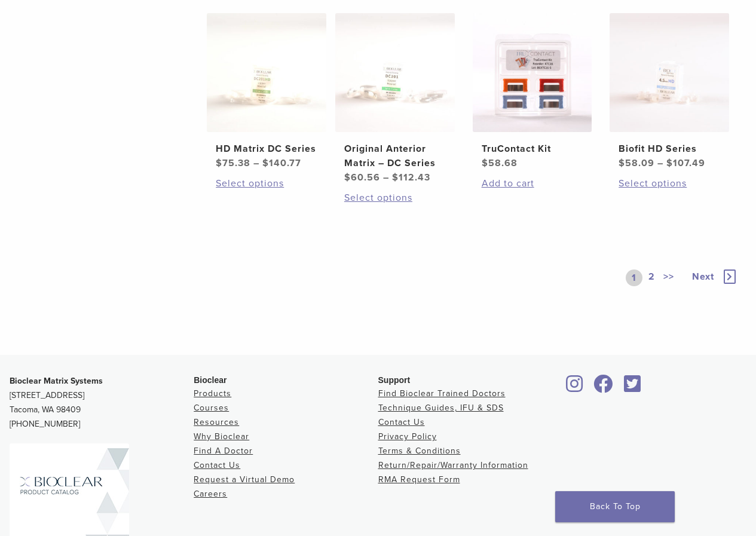 This screenshot has width=756, height=536. What do you see at coordinates (453, 465) in the screenshot?
I see `a: Return/Repair/Warranty Information` at bounding box center [453, 465].